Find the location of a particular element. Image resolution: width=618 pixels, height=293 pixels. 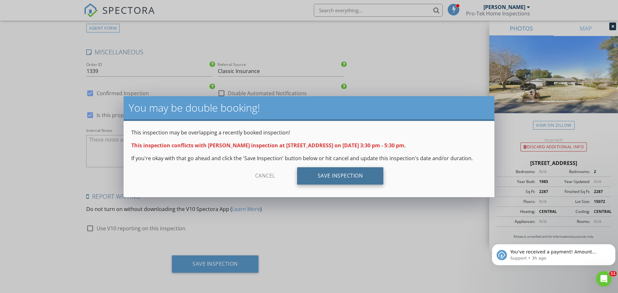

p: If you're okay with that go ahead and click the 'Save Inspection' button below or hit cancel and ... is located at coordinates (309, 158).